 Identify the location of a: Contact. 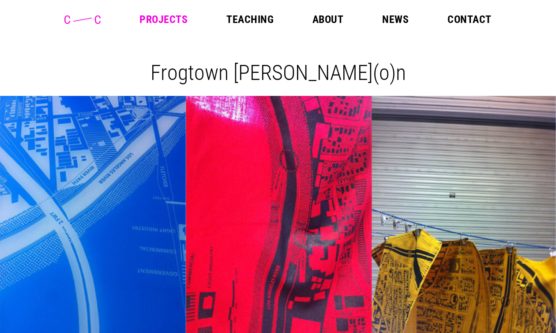
(469, 19).